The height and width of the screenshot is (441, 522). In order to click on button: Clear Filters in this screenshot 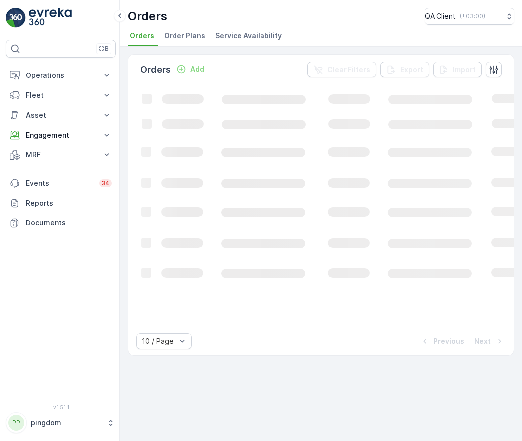, I will do `click(341, 70)`.